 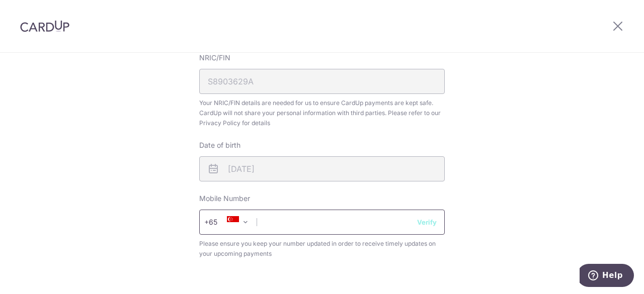 What do you see at coordinates (215, 58) in the screenshot?
I see `label: NRIC/FIN` at bounding box center [215, 58].